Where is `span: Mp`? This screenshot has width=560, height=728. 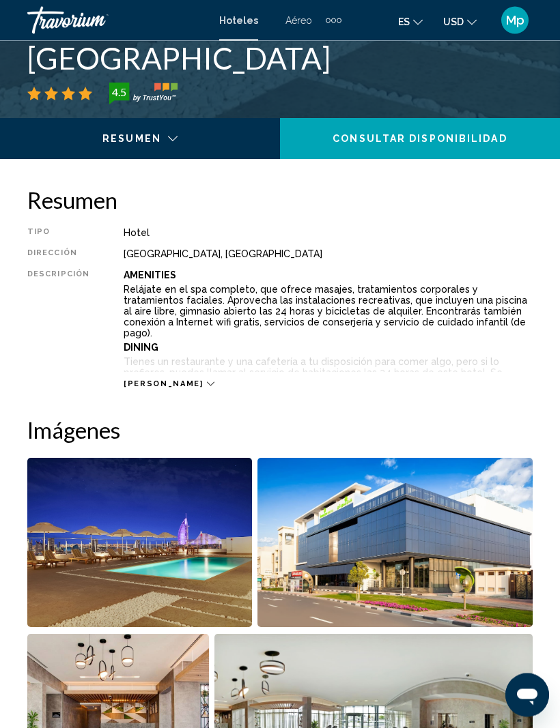 span: Mp is located at coordinates (515, 20).